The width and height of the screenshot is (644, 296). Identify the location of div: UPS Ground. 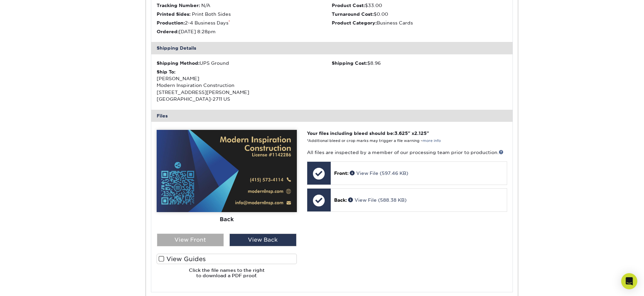
(244, 63).